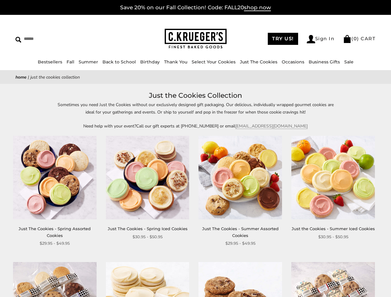 Image resolution: width=391 pixels, height=297 pixels. I want to click on a: TRY US!, so click(283, 39).